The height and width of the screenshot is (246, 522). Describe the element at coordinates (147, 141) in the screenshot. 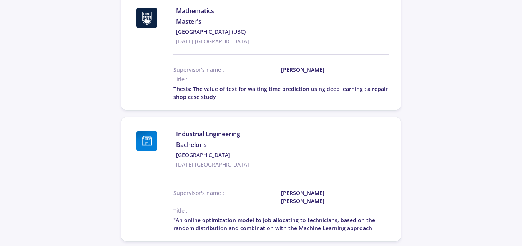

I see `img: Amirkabir University of Technology logo` at that location.